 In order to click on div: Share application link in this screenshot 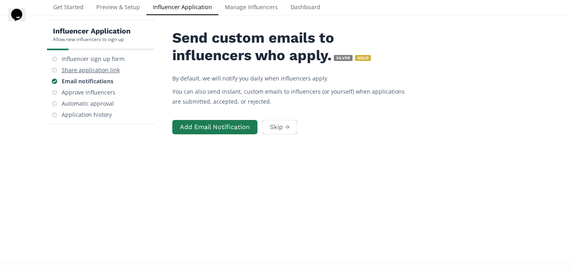, I will do `click(91, 70)`.